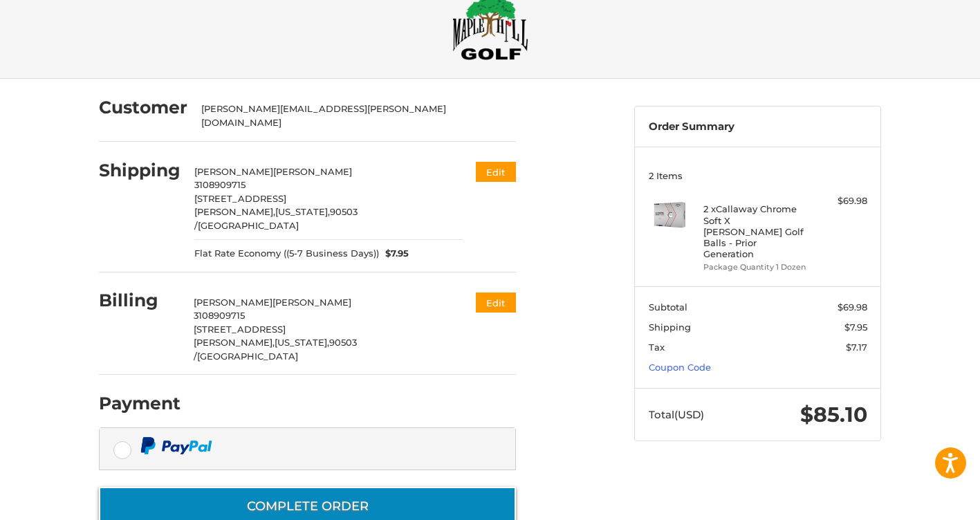  Describe the element at coordinates (679, 367) in the screenshot. I see `a: Coupon Code` at that location.